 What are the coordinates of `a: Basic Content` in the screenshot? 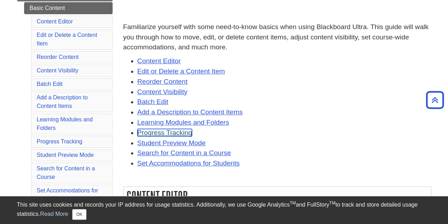 It's located at (68, 8).